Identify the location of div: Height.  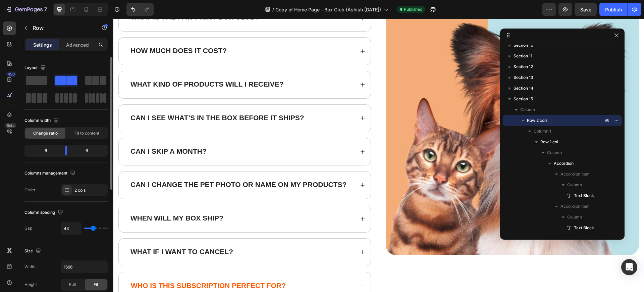
(30, 285).